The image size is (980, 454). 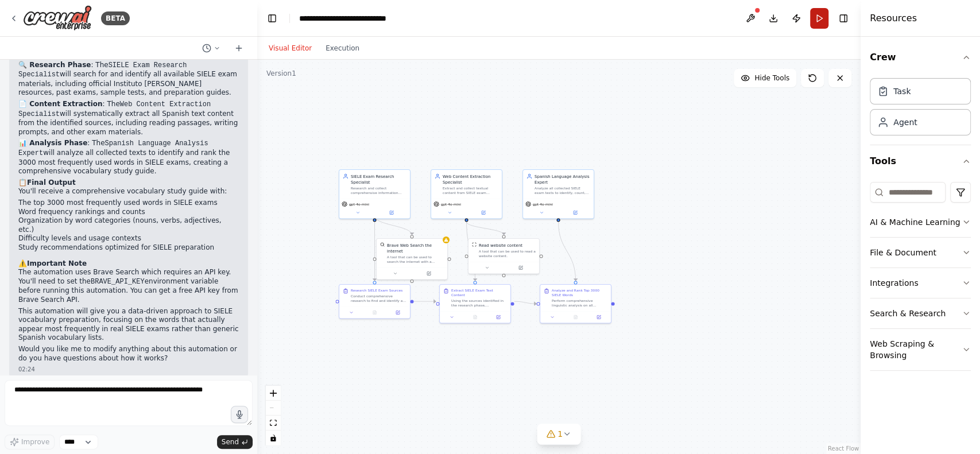 What do you see at coordinates (239, 414) in the screenshot?
I see `button: Click to speak your automation idea` at bounding box center [239, 414].